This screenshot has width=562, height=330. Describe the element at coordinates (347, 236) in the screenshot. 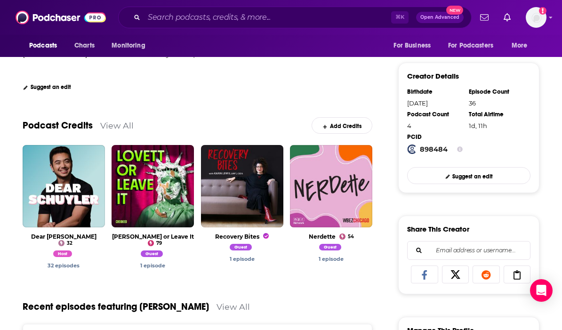

I see `a: 54` at that location.